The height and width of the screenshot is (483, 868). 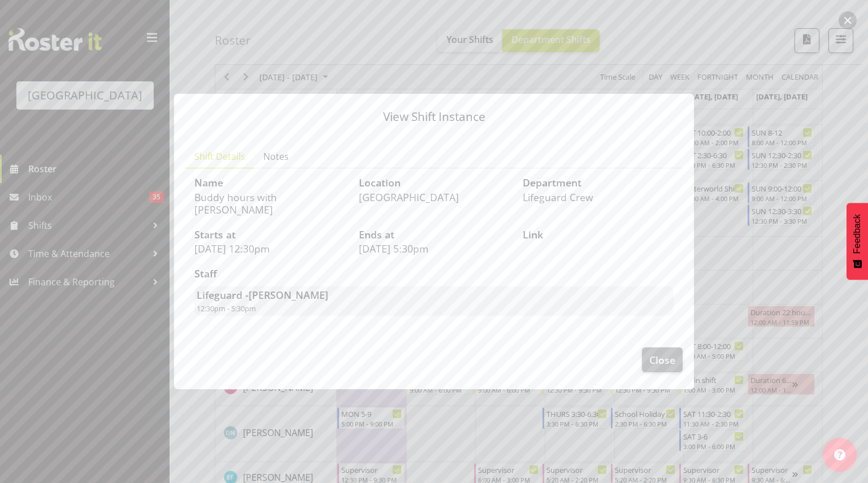 I want to click on p: View Shift Instance, so click(x=434, y=116).